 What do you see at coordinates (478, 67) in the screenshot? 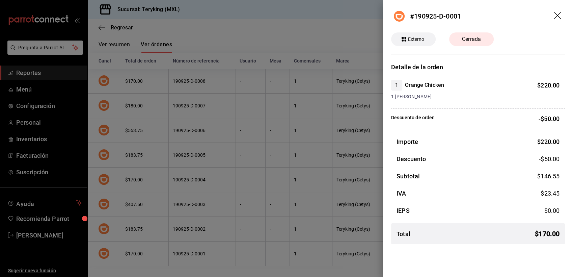
I see `h3: Detalle de la orden` at bounding box center [478, 67].